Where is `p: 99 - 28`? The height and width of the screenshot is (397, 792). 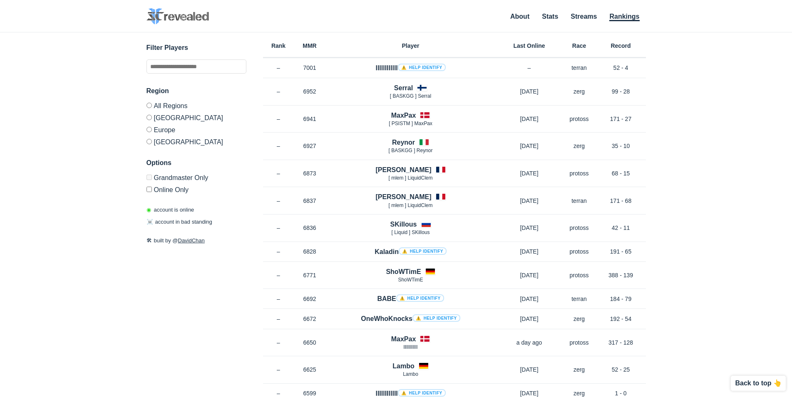
p: 99 - 28 is located at coordinates (621, 92).